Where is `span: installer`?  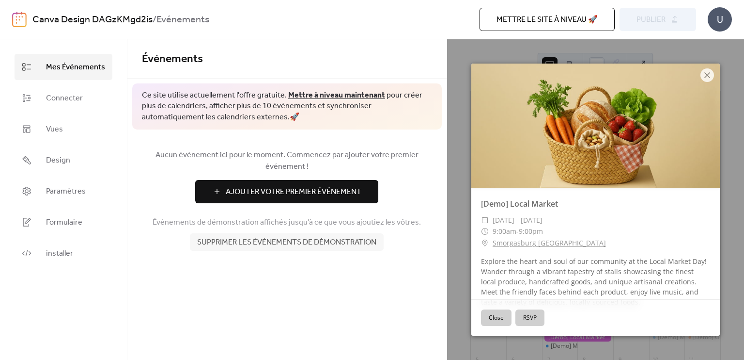
span: installer is located at coordinates (60, 253).